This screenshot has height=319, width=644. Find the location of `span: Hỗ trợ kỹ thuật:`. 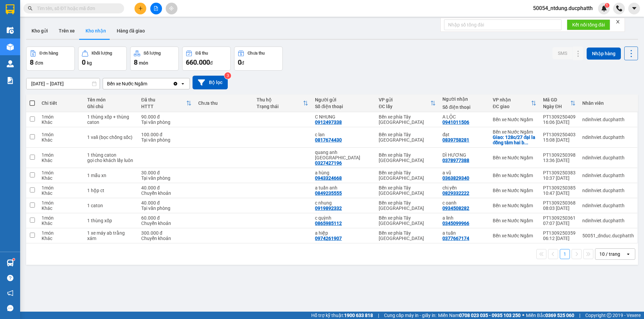

span: Hỗ trợ kỹ thuật: is located at coordinates (342, 315).